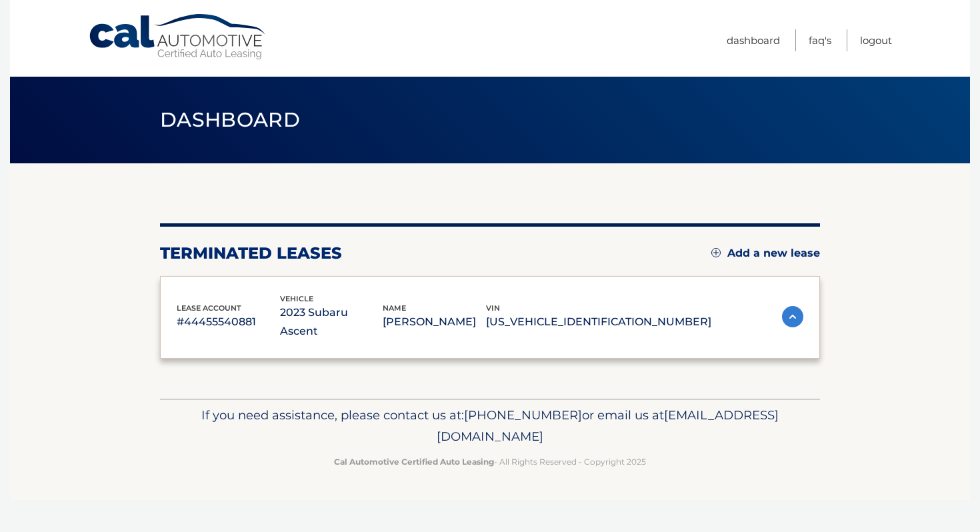 The height and width of the screenshot is (532, 980). What do you see at coordinates (820, 40) in the screenshot?
I see `a: FAQ's` at bounding box center [820, 40].